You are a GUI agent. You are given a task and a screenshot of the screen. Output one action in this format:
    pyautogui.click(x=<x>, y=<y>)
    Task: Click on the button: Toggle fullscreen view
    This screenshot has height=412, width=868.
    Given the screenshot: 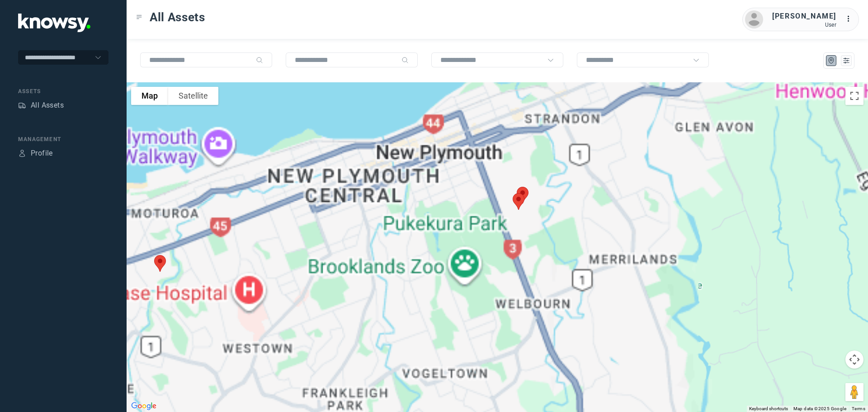 What is the action you would take?
    pyautogui.click(x=855, y=96)
    